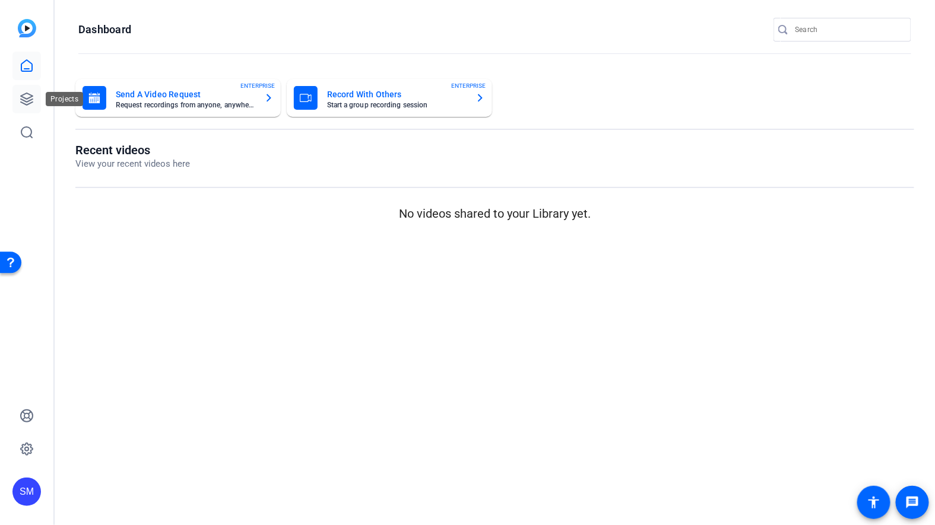 The width and height of the screenshot is (935, 525). What do you see at coordinates (132, 164) in the screenshot?
I see `p: View your recent videos here` at bounding box center [132, 164].